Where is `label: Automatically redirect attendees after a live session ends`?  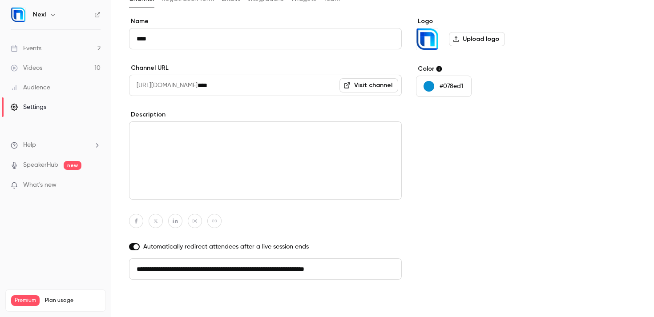 label: Automatically redirect attendees after a live session ends is located at coordinates (265, 247).